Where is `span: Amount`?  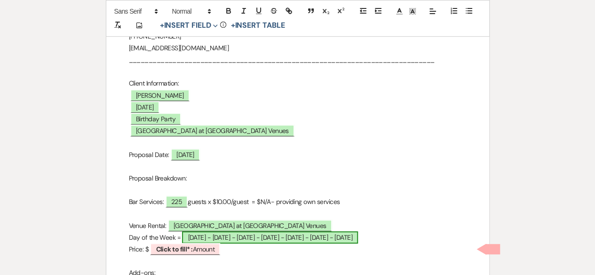 span: Amount is located at coordinates (185, 249).